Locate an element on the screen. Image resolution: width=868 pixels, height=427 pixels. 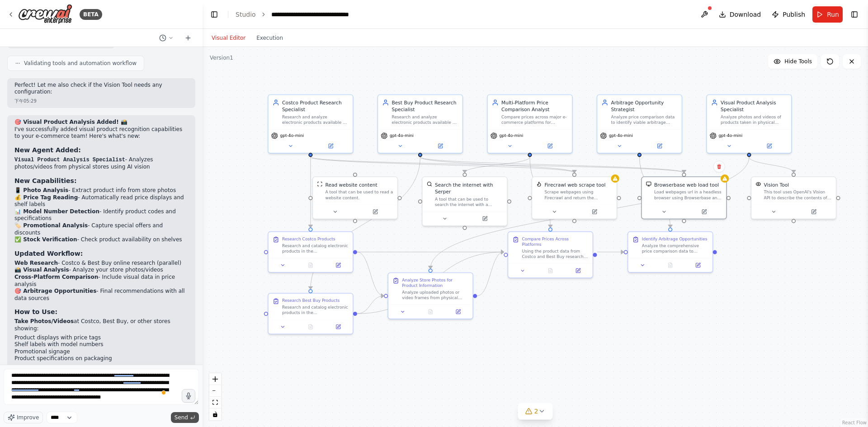
img: SerperDevTool is located at coordinates (430, 184).